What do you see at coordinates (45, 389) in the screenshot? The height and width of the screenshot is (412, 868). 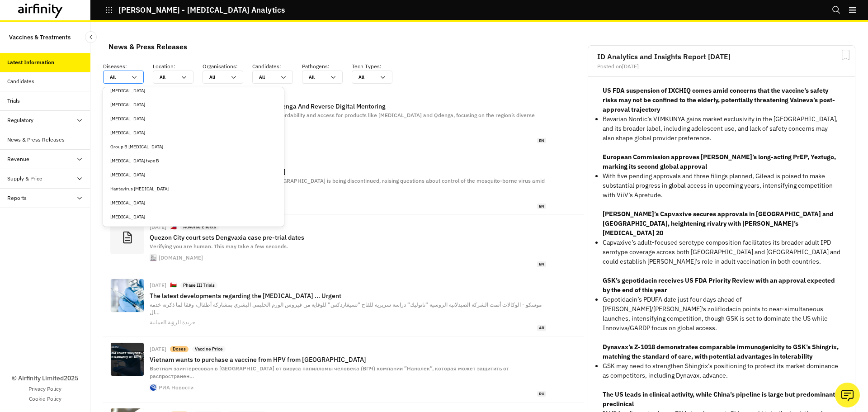 I see `a: Privacy Policy` at bounding box center [45, 389].